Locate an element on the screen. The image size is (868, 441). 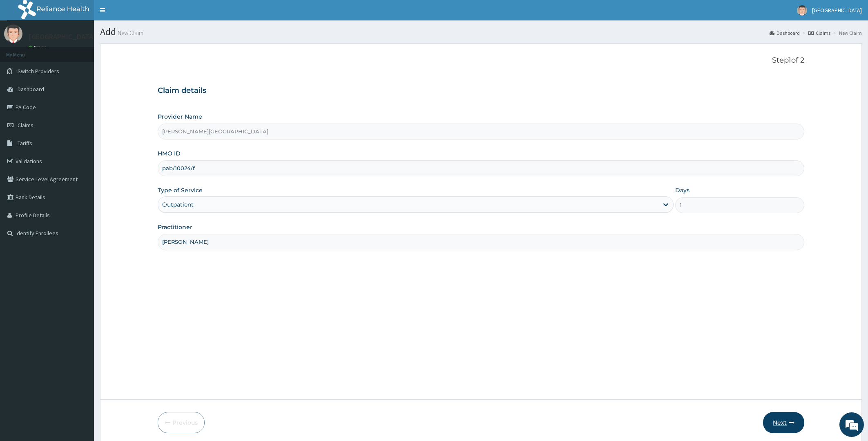
li: New Claim is located at coordinates (846, 33).